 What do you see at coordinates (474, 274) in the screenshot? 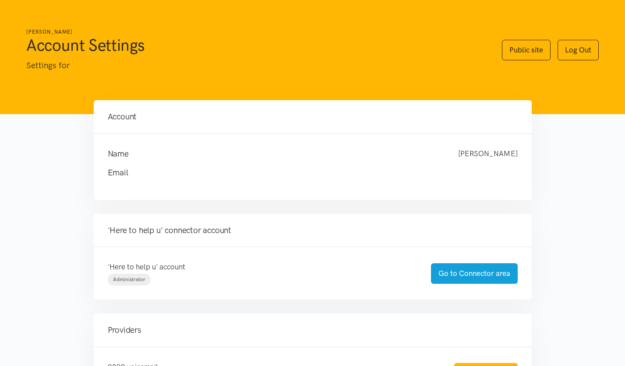
I see `a: Go to Connector area` at bounding box center [474, 274].